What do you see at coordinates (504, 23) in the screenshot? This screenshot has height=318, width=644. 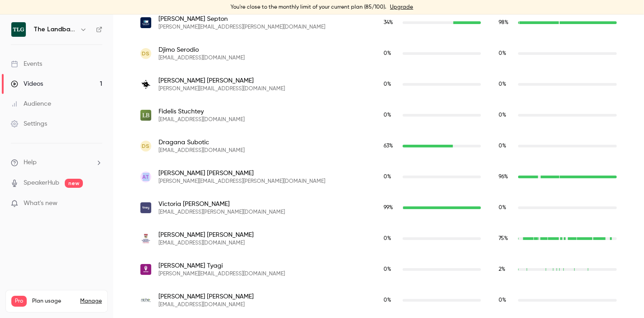 I see `span: 98 %` at bounding box center [504, 23].